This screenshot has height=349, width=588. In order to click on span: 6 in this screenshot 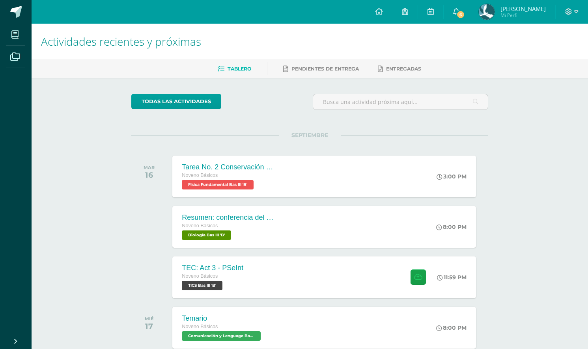, I will do `click(460, 15)`.